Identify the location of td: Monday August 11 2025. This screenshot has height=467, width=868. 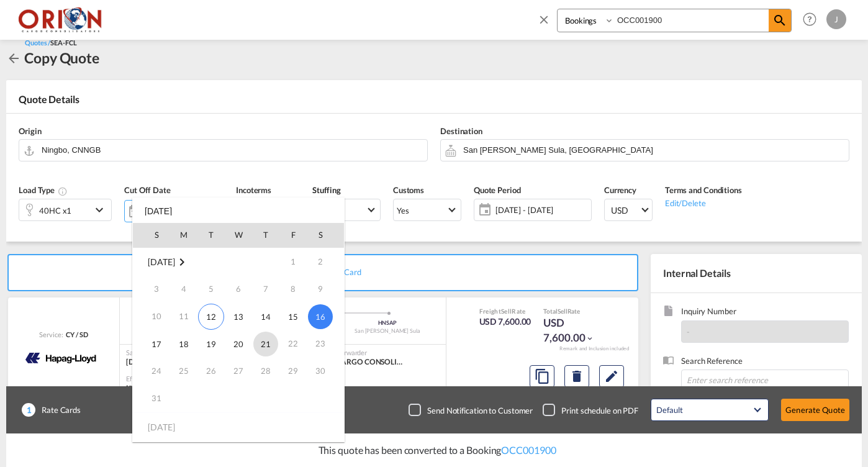
(184, 317).